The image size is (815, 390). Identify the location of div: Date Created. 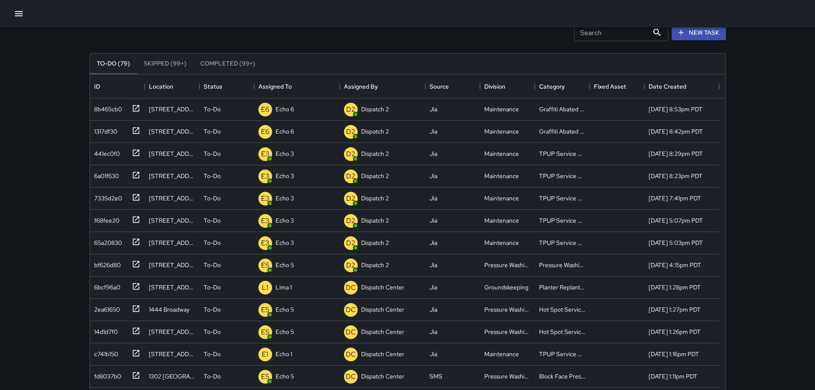
(668, 86).